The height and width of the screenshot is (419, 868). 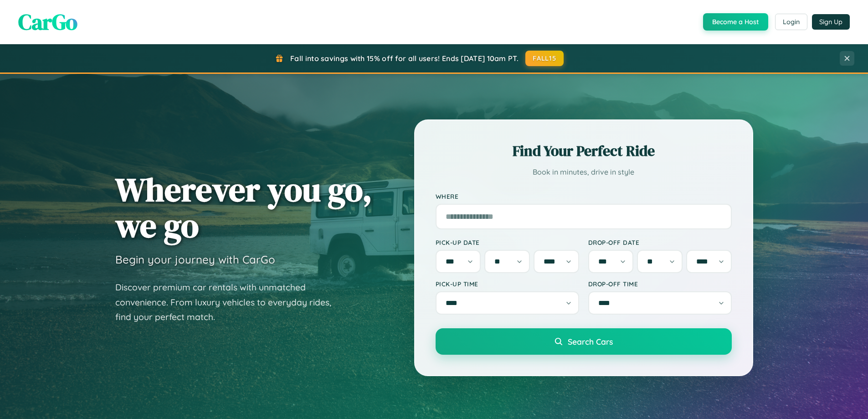 I want to click on p: Discover premium car rentals with unmatched convenience. From luxury vehicles to everyday rides, ..., so click(x=230, y=302).